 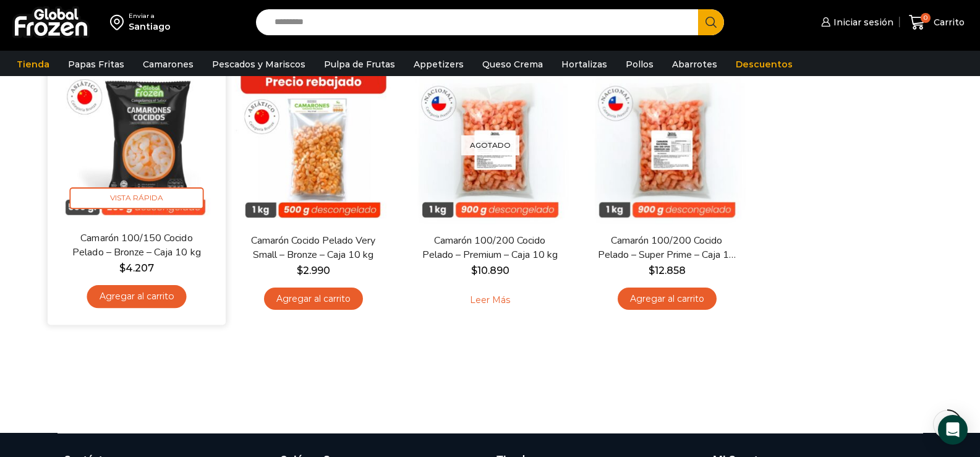 What do you see at coordinates (490, 144) in the screenshot?
I see `p: Agotado` at bounding box center [490, 144].